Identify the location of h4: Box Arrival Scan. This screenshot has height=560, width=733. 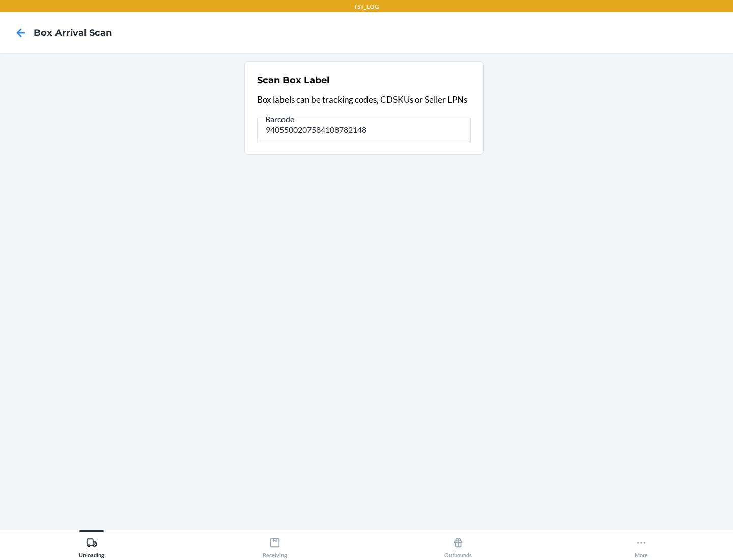
(73, 33).